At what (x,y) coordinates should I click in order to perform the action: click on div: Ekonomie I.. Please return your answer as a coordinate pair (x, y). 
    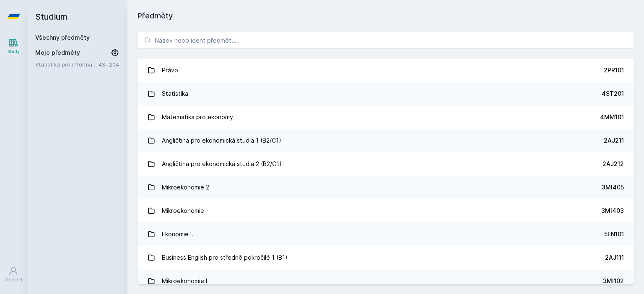
    Looking at the image, I should click on (177, 235).